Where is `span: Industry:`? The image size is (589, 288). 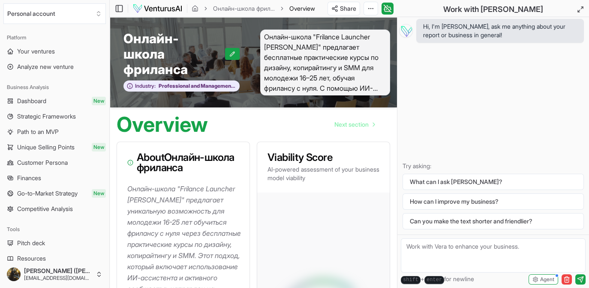 span: Industry: is located at coordinates (145, 86).